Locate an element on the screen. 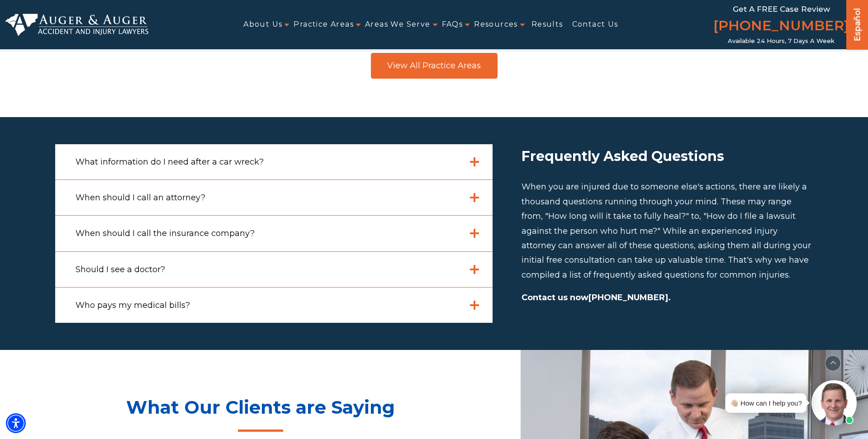 This screenshot has width=868, height=439. img: Intaker widget Avatar is located at coordinates (834, 403).